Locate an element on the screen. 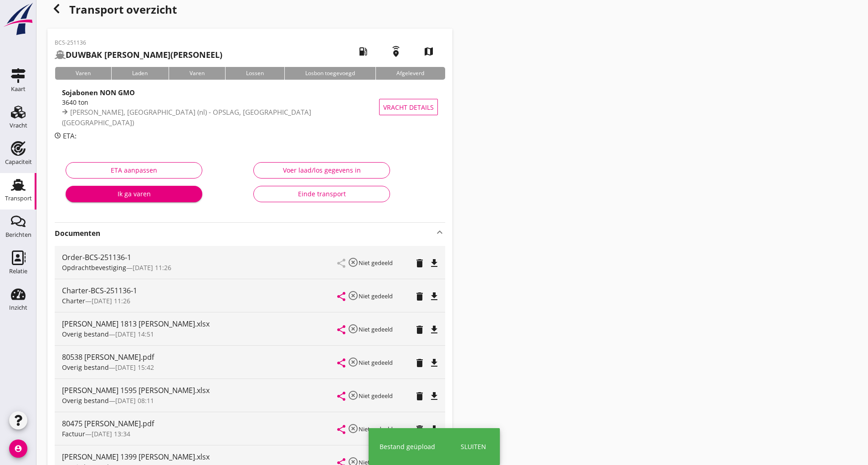 This screenshot has width=868, height=465. i: emergency_share is located at coordinates (396, 52).